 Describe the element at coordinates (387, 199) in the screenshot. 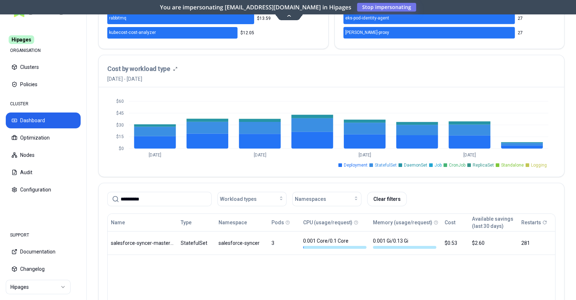

I see `button: Clear filters` at that location.